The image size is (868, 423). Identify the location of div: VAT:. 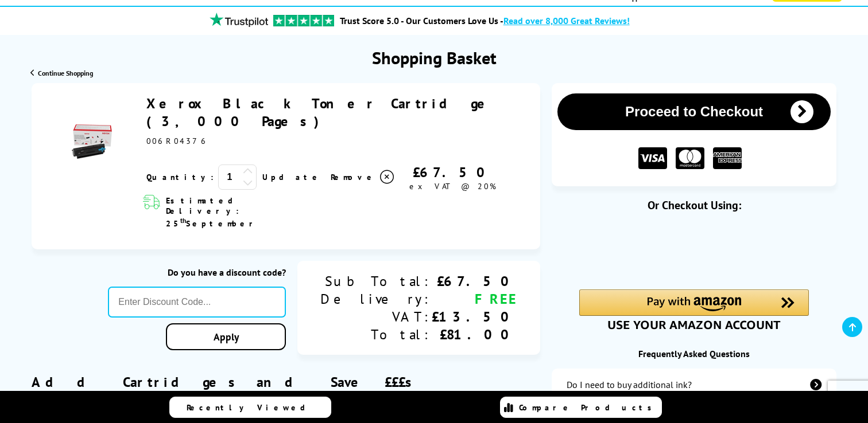
(376, 316).